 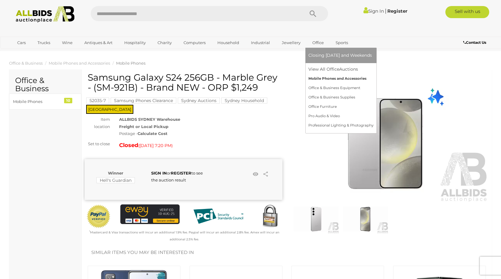 I want to click on span: Office & Business, so click(x=26, y=63).